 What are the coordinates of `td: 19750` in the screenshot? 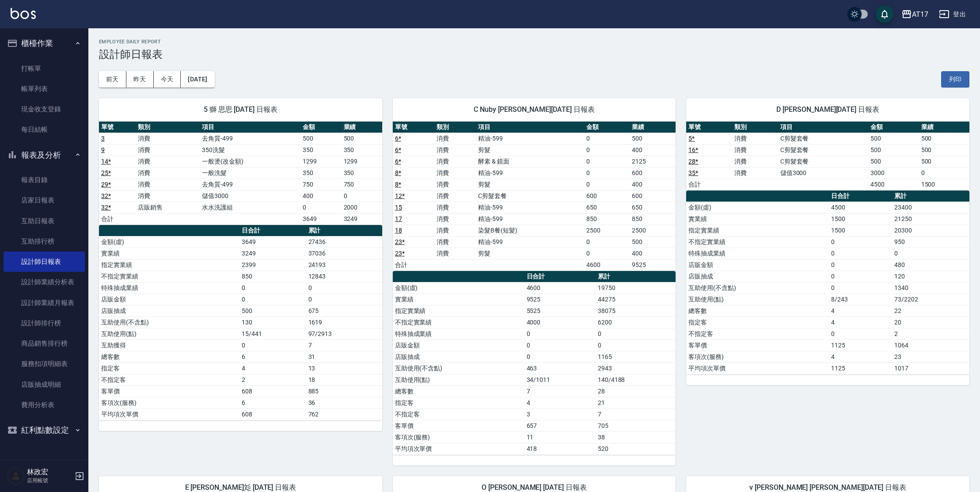 It's located at (635, 288).